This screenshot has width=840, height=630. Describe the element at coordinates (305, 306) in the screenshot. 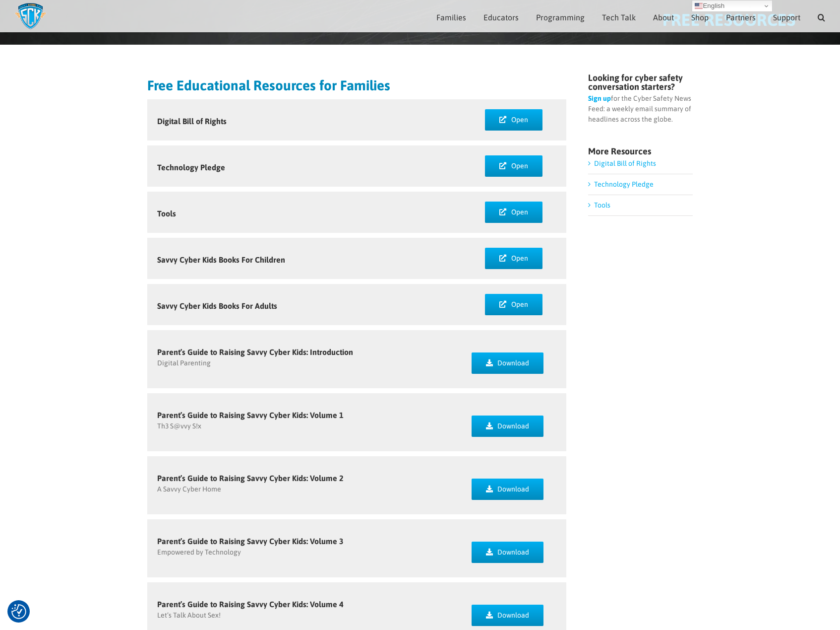

I see `h5: Savvy Cyber Kids Books For Adults` at that location.